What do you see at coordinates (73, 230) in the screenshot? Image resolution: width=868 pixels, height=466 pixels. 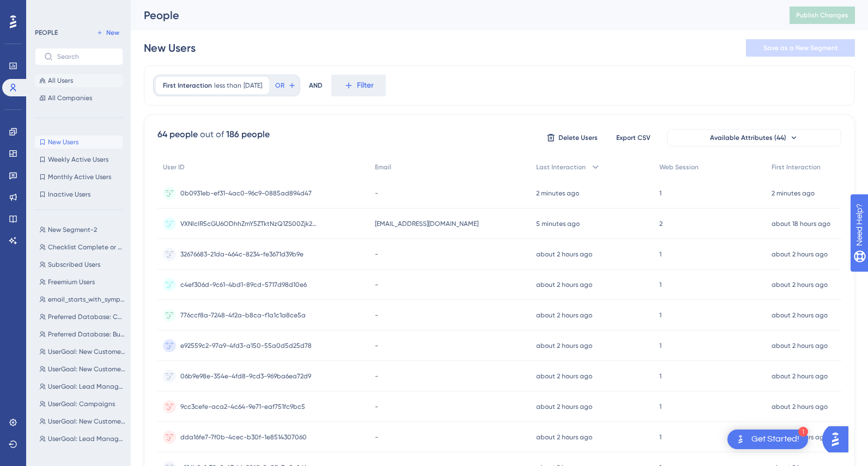 I see `span: New Segment-2` at bounding box center [73, 230].